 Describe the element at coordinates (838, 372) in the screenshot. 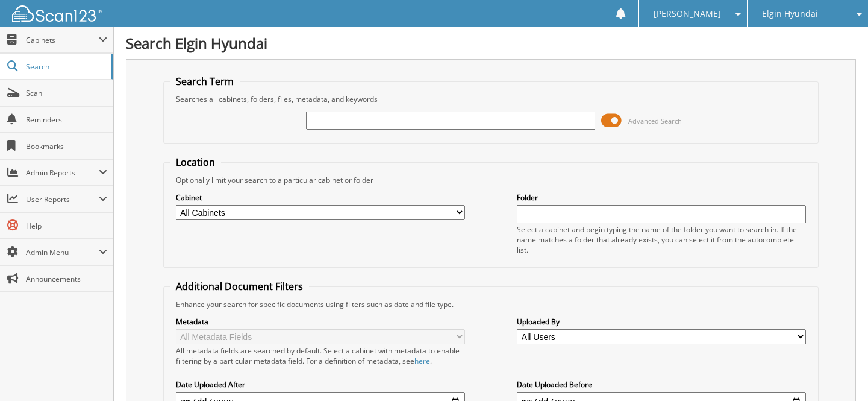

I see `div: Chat Widget` at that location.